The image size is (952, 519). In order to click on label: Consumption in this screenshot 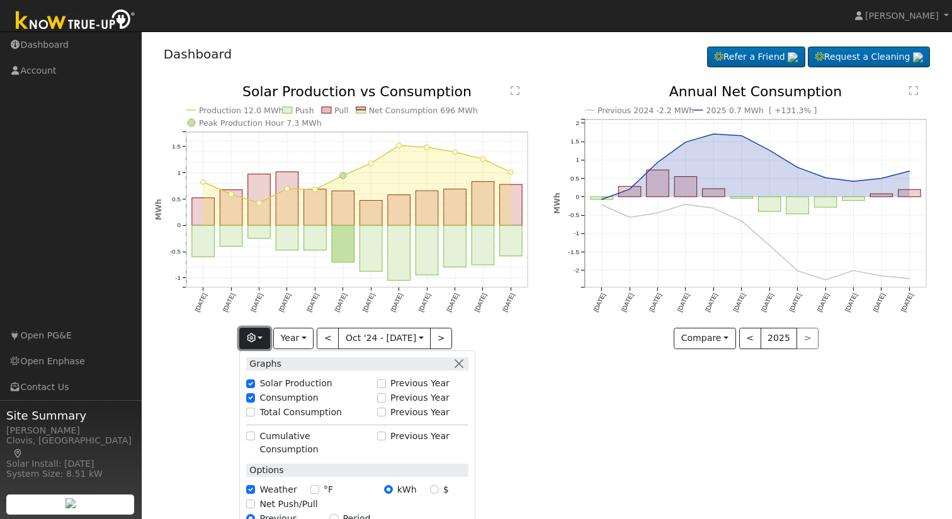, I will do `click(288, 398)`.